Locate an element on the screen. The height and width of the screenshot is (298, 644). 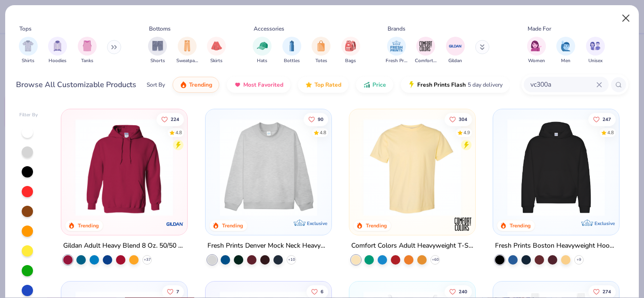
img: most_fav.gif is located at coordinates (238, 85).